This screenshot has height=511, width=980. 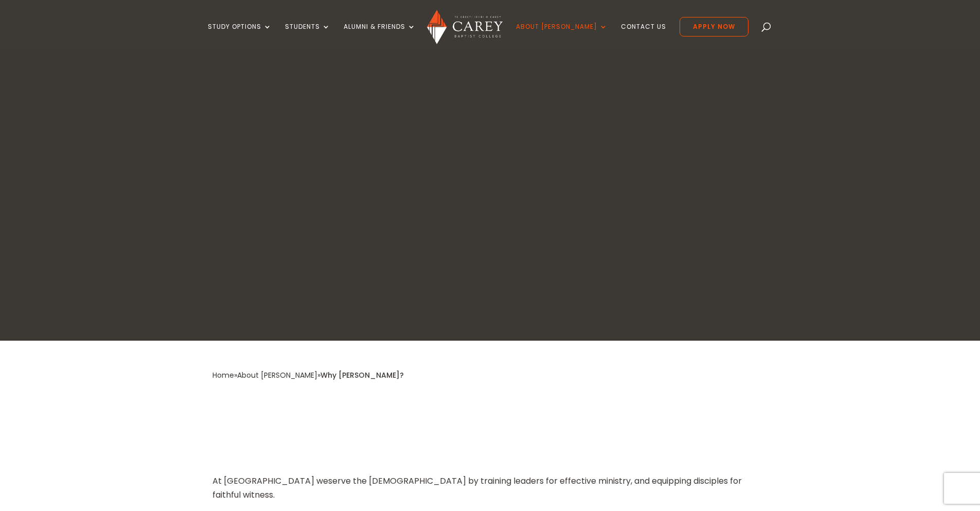 What do you see at coordinates (643, 35) in the screenshot?
I see `a: Contact Us` at bounding box center [643, 35].